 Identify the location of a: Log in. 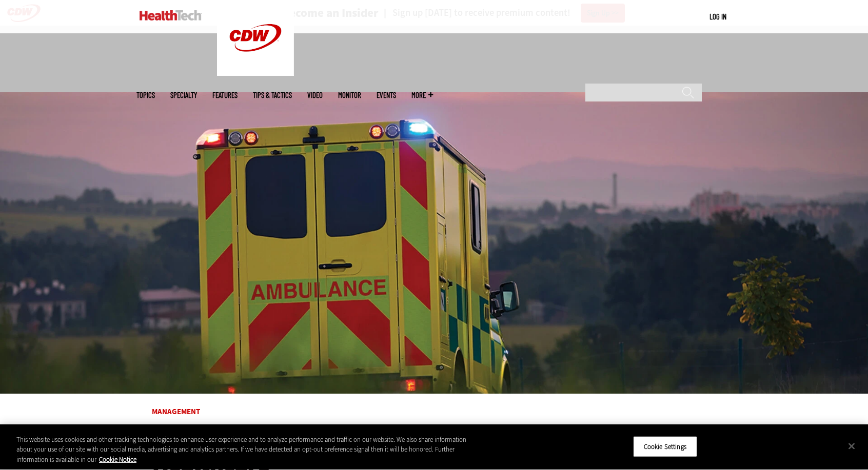
(718, 17).